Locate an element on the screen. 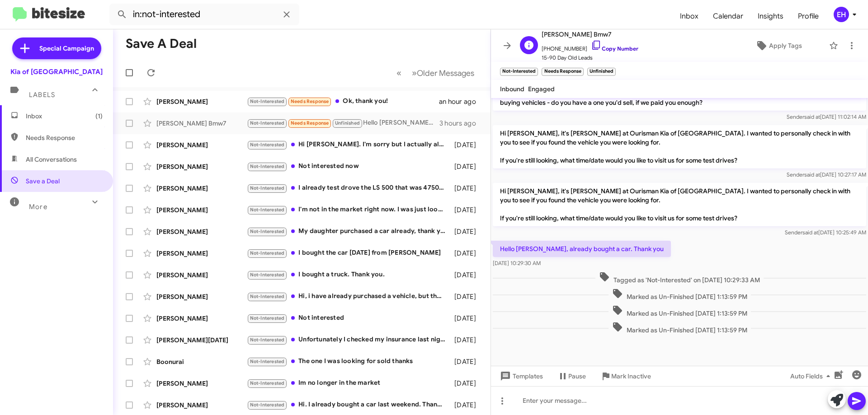 The height and width of the screenshot is (415, 868). h1: Save a Deal is located at coordinates (161, 44).